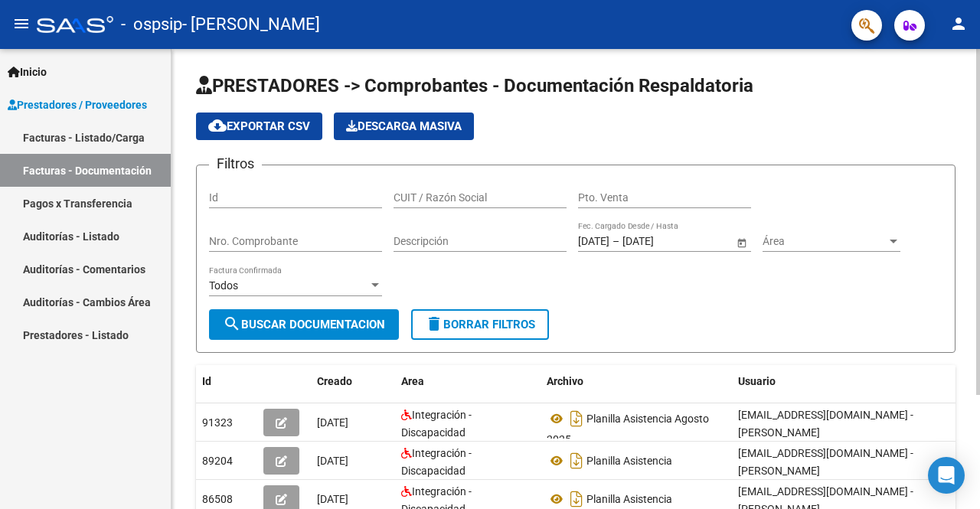  What do you see at coordinates (217, 499) in the screenshot?
I see `span: 86508` at bounding box center [217, 499].